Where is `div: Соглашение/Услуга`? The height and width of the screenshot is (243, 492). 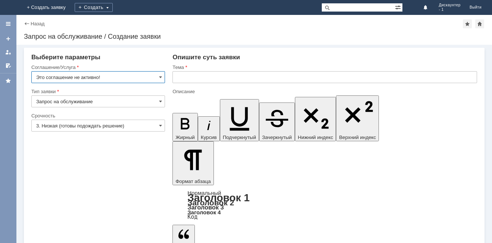
div: Соглашение/Услуга is located at coordinates (97, 67).